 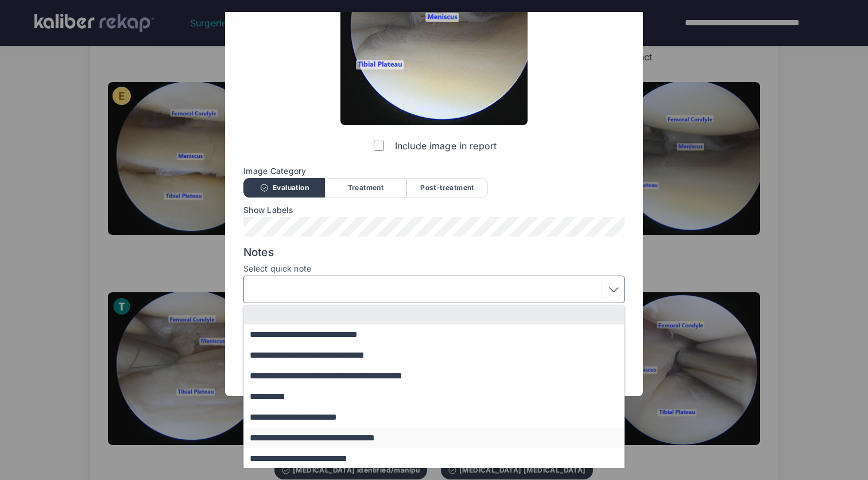 What do you see at coordinates (434, 171) in the screenshot?
I see `span: Image Category` at bounding box center [434, 171].